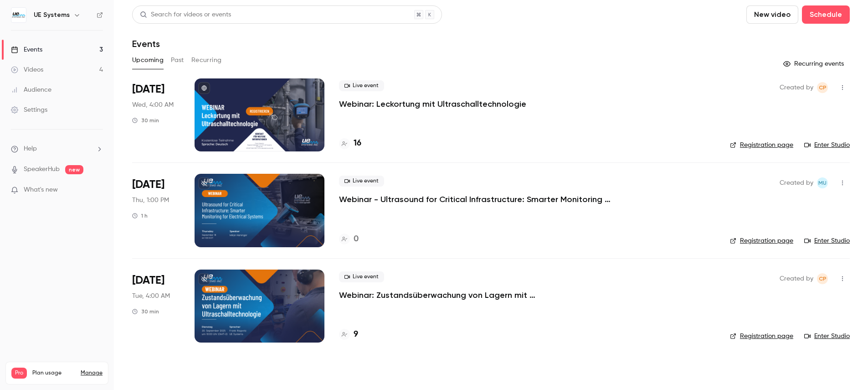 The image size is (868, 390). I want to click on a: Manage, so click(92, 373).